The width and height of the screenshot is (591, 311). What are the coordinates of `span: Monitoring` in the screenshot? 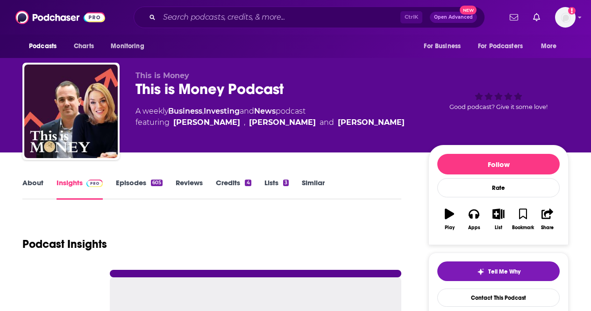 It's located at (127, 46).